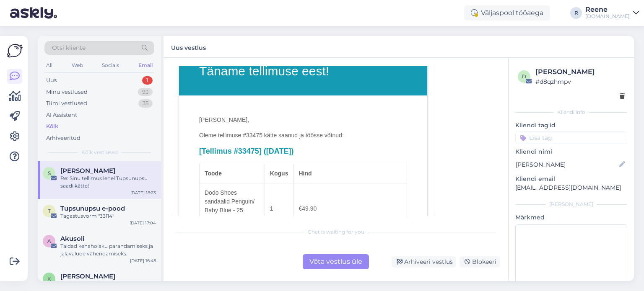 The height and width of the screenshot is (291, 644). What do you see at coordinates (51, 81) in the screenshot?
I see `div: Uus` at bounding box center [51, 81].